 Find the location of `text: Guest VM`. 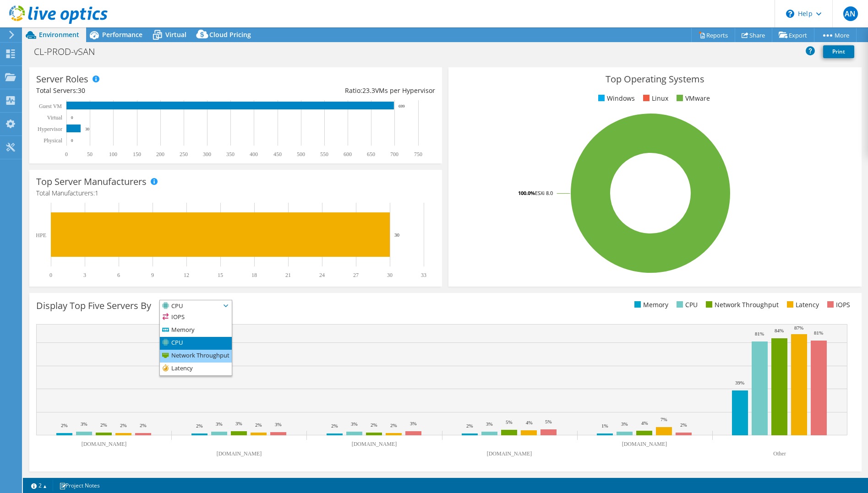

text: Guest VM is located at coordinates (50, 106).